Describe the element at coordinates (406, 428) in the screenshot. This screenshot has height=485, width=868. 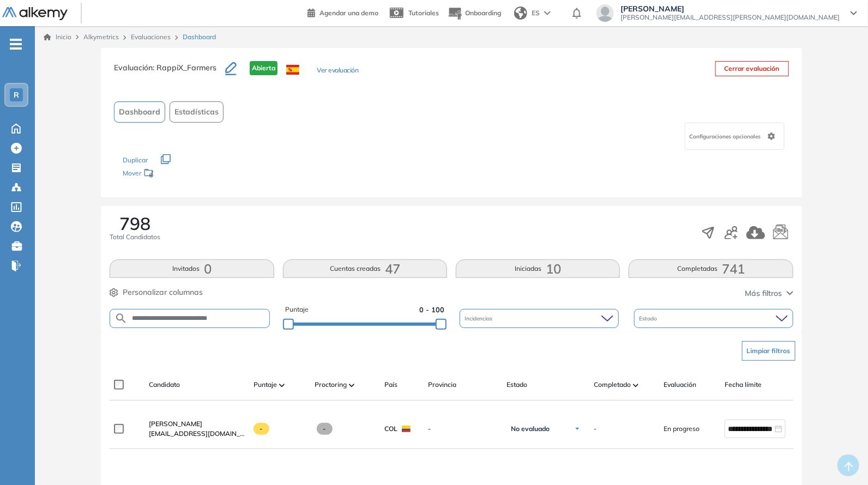
I see `img: COL` at that location.